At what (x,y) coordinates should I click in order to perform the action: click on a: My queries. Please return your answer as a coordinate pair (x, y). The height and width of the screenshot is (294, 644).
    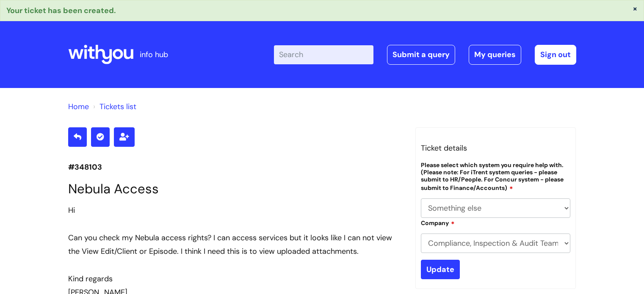
    Looking at the image, I should click on (495, 55).